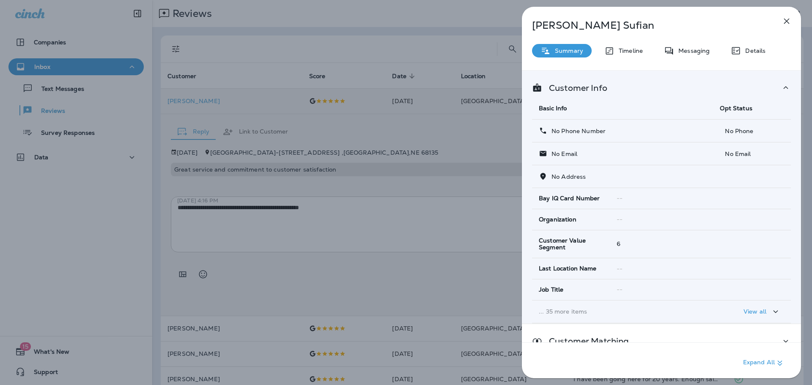 Image resolution: width=812 pixels, height=385 pixels. Describe the element at coordinates (575, 88) in the screenshot. I see `p: Customer Info` at that location.